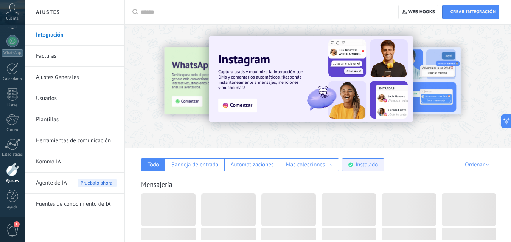 Image resolution: width=511 pixels, height=242 pixels. I want to click on a: Fuentes de conocimiento de IA, so click(76, 204).